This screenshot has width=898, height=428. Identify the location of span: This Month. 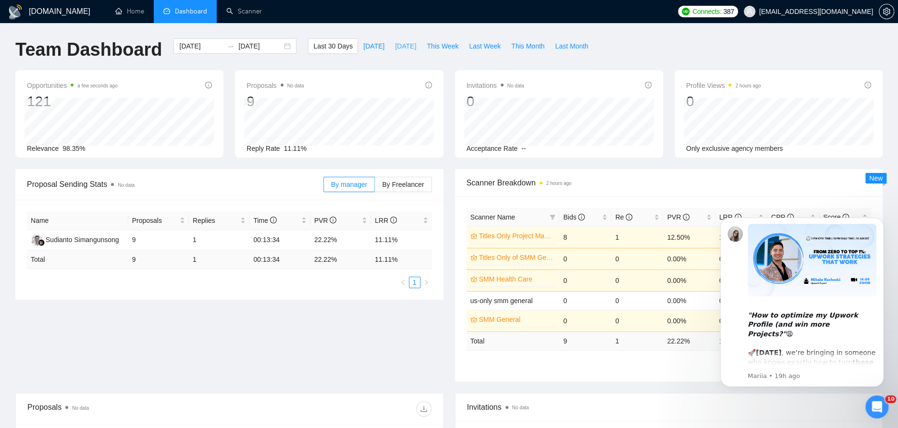
(528, 46).